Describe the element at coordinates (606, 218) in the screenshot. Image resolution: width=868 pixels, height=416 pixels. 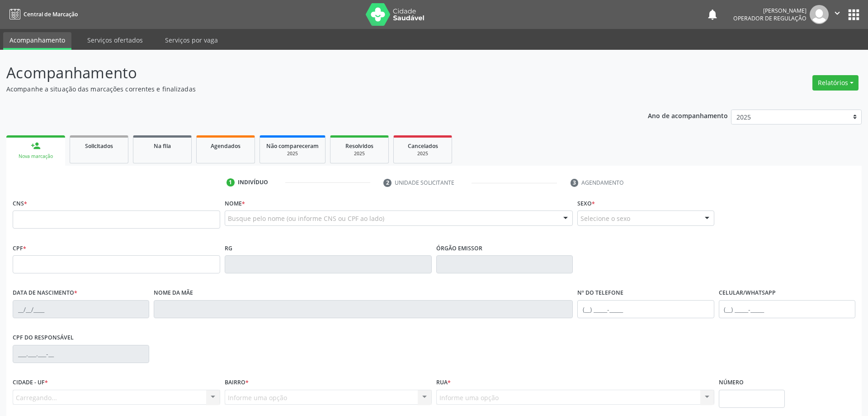
I see `span: Selecione o sexo` at that location.